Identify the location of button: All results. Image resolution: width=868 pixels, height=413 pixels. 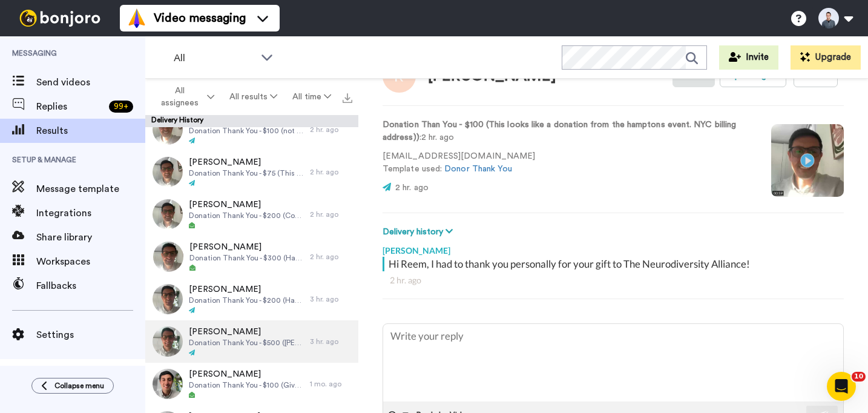
(253, 97).